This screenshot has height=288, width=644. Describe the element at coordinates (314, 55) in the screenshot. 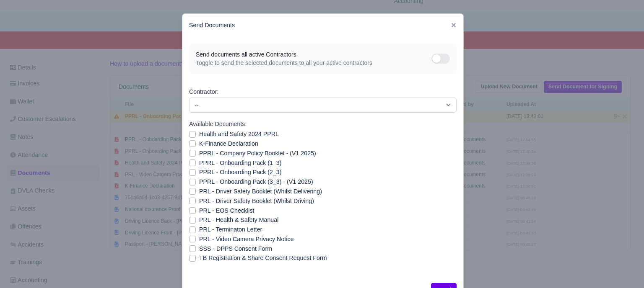

I see `span: Send documents all active Contractors` at that location.